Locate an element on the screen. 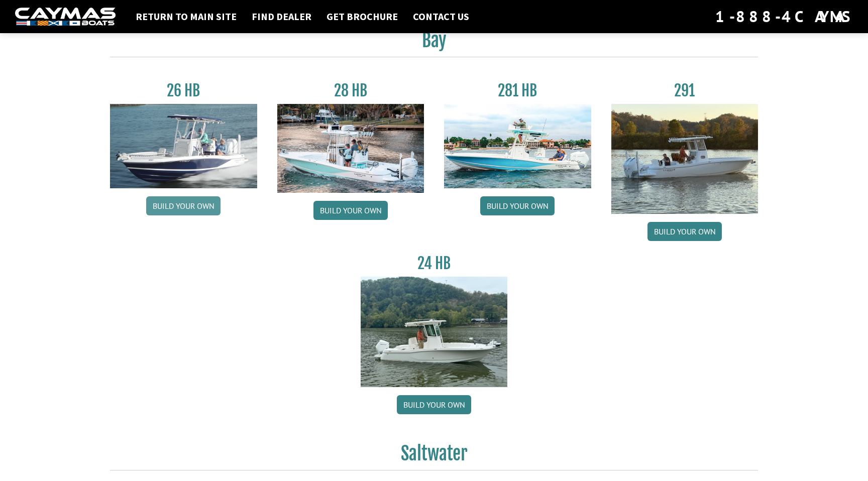 This screenshot has width=868, height=481. a: Find Dealer is located at coordinates (281, 17).